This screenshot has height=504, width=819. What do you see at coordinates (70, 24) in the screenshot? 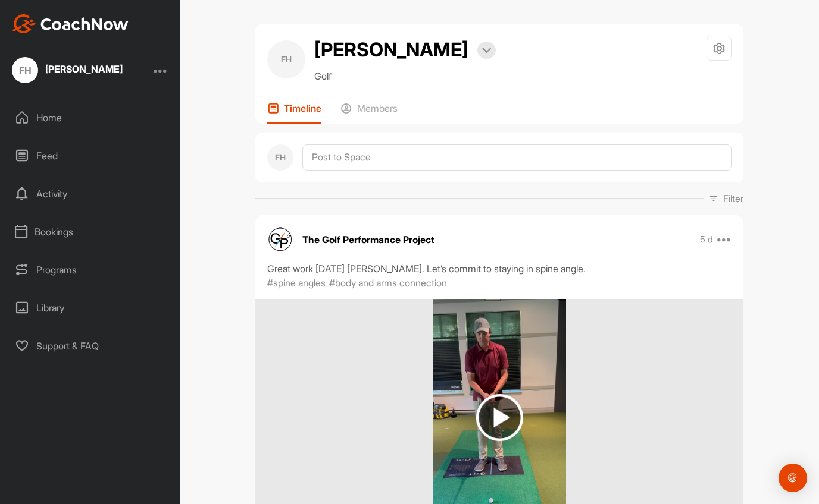
I see `img: CoachNow` at bounding box center [70, 24].